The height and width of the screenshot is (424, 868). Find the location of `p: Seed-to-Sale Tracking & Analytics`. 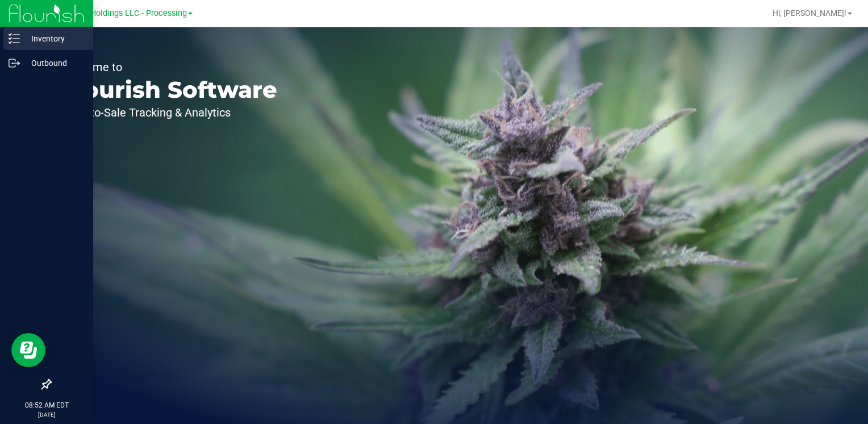

p: Seed-to-Sale Tracking & Analytics is located at coordinates (169, 113).